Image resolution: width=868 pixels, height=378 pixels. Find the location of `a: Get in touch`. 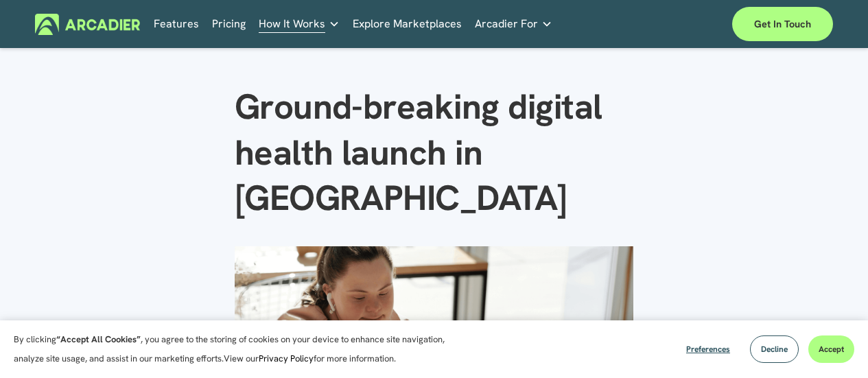

a: Get in touch is located at coordinates (783, 24).